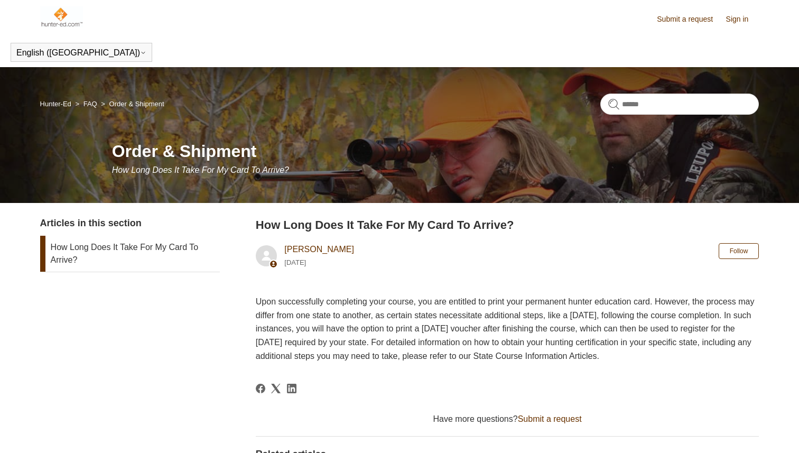  Describe the element at coordinates (507, 419) in the screenshot. I see `div: Have more questions?` at that location.